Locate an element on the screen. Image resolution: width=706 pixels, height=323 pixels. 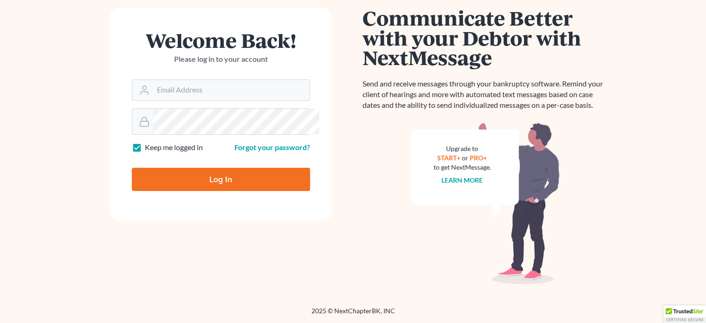
label: Keep me logged in is located at coordinates (174, 147).